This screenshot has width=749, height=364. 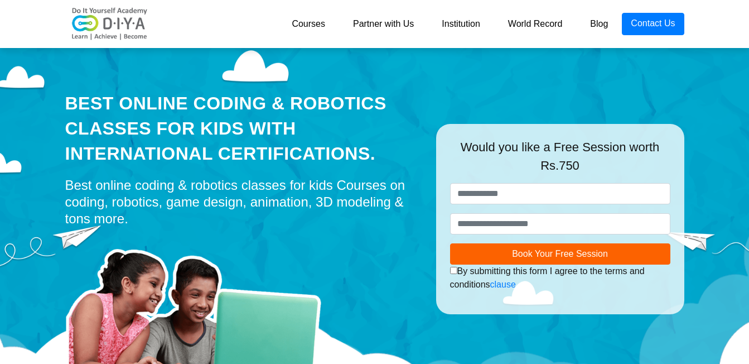 What do you see at coordinates (110, 24) in the screenshot?
I see `img: logo-v2.png` at bounding box center [110, 24].